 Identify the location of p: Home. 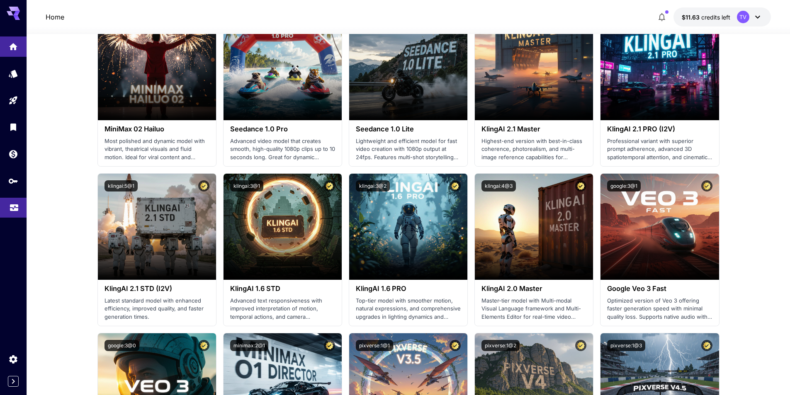
(55, 17).